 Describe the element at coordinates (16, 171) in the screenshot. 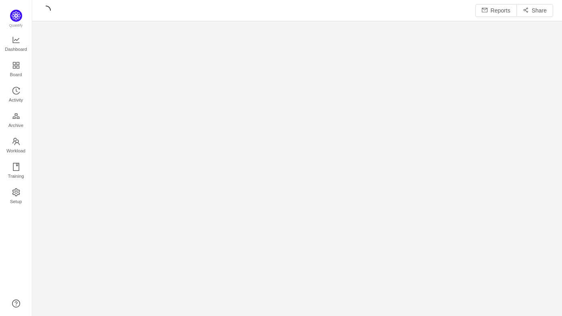

I see `a: Training` at that location.